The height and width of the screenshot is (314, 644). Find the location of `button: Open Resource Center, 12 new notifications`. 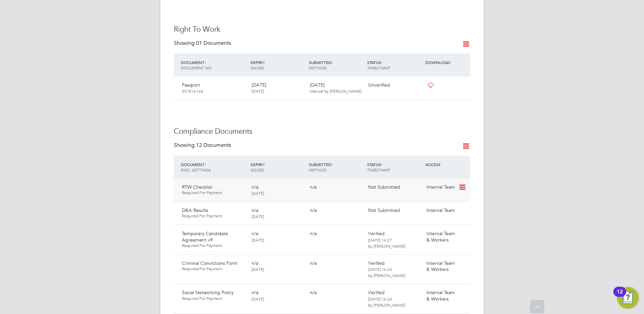

button: Open Resource Center, 12 new notifications is located at coordinates (628, 298).